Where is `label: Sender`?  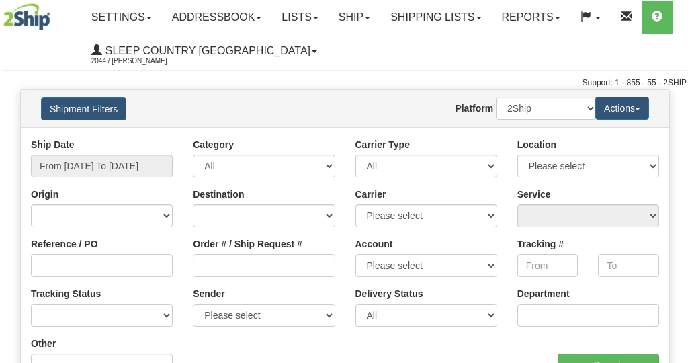
label: Sender is located at coordinates (208, 293).